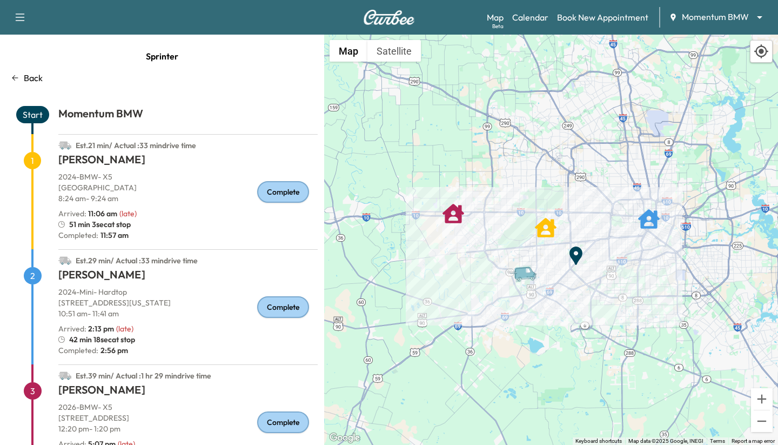 The image size is (778, 445). I want to click on button: Zoom out, so click(762, 421).